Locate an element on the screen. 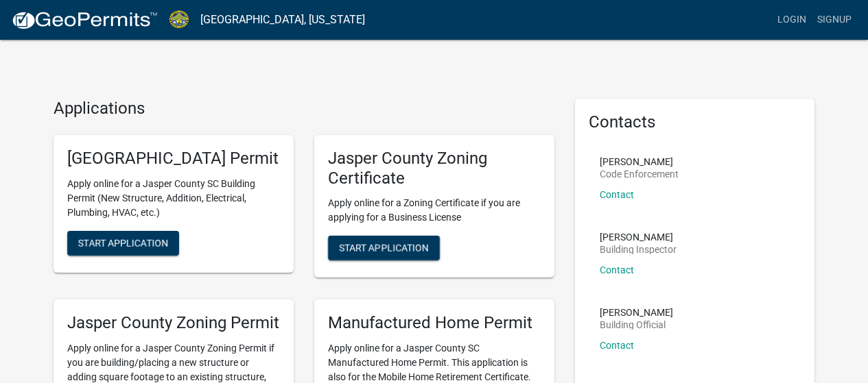  a: Signup is located at coordinates (834, 20).